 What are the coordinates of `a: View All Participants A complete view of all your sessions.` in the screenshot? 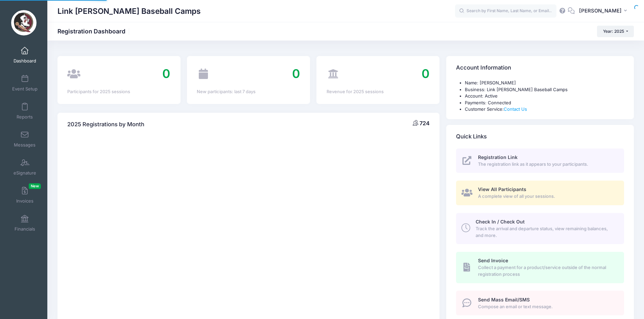 It's located at (540, 193).